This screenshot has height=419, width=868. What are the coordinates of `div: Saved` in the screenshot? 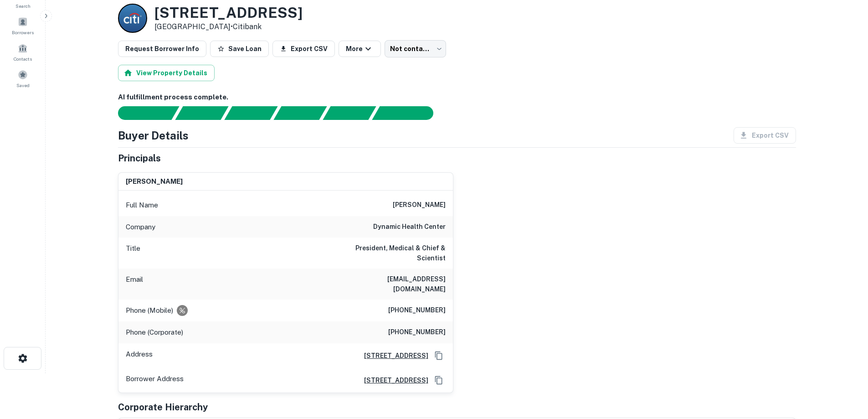 It's located at (23, 79).